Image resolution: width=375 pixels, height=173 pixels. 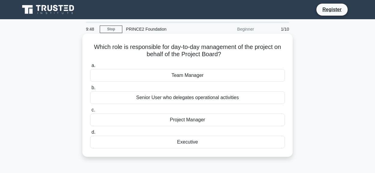 I want to click on div: PRINCE2 Foundation, so click(x=163, y=29).